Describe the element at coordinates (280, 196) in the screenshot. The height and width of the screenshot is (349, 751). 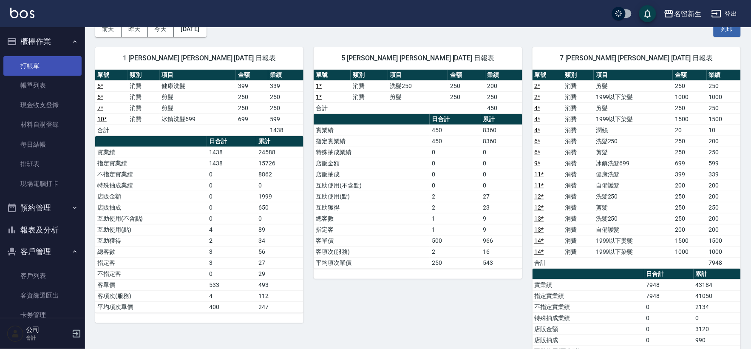
I see `td: 1999` at that location.